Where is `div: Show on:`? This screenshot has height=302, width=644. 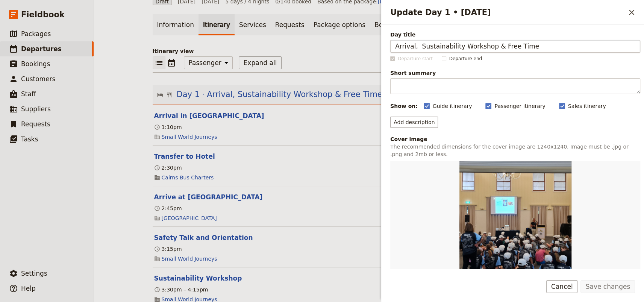 div: Show on: is located at coordinates (404, 106).